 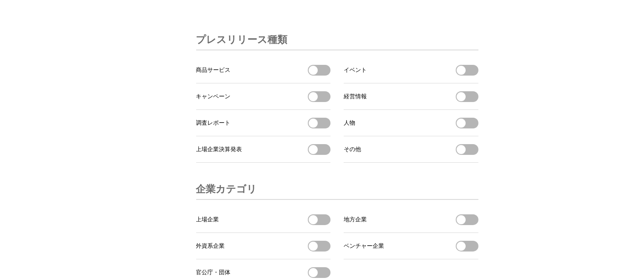 What do you see at coordinates (214, 97) in the screenshot?
I see `span: キャンペーン` at bounding box center [214, 97].